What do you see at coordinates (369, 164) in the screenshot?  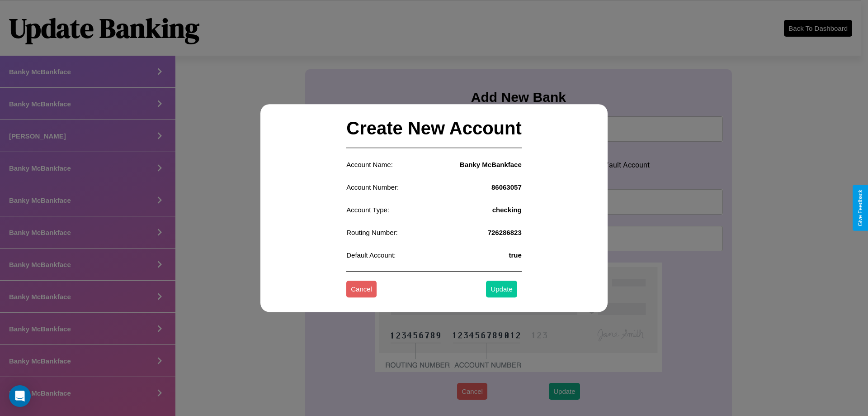 I see `p: Account Name:` at bounding box center [369, 164].